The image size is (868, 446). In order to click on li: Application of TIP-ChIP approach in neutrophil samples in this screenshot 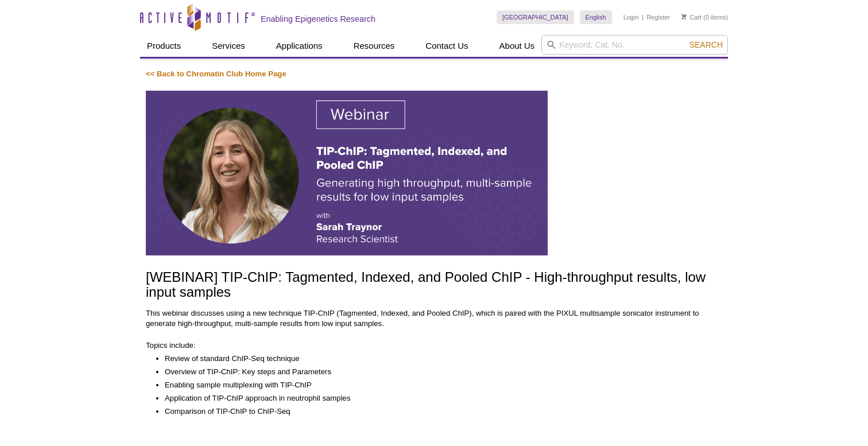, I will do `click(437, 398)`.